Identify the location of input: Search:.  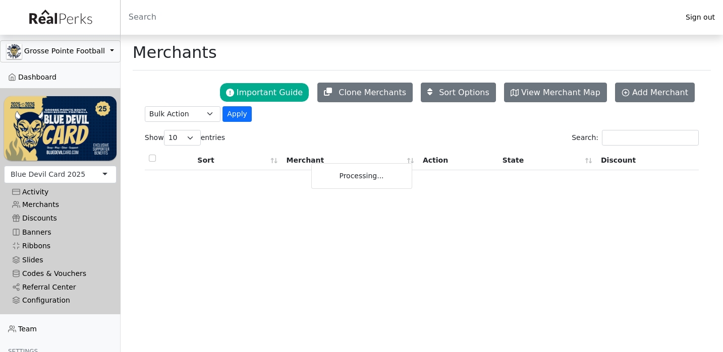
(650, 138).